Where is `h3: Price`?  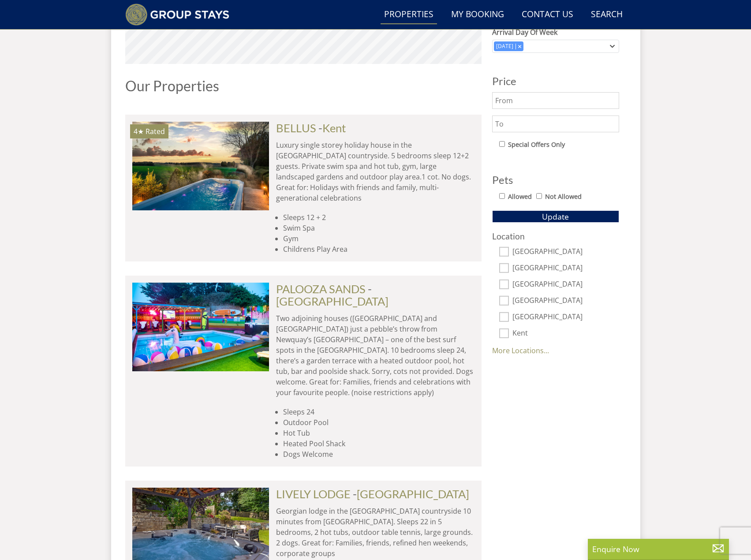 h3: Price is located at coordinates (556, 81).